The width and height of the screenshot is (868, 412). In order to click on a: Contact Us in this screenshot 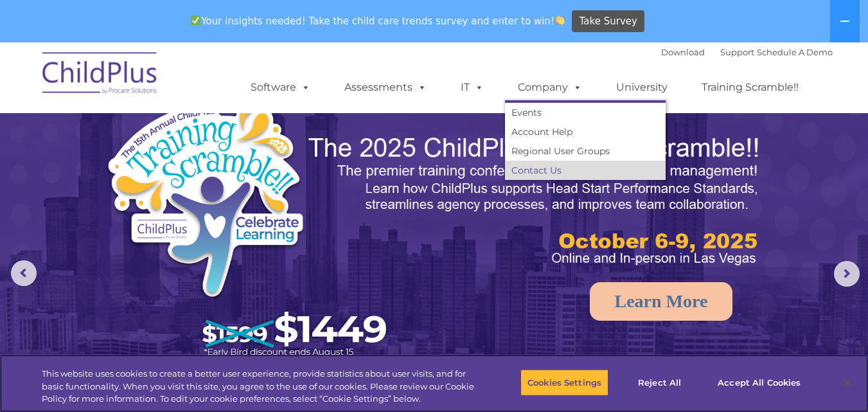, I will do `click(585, 171)`.